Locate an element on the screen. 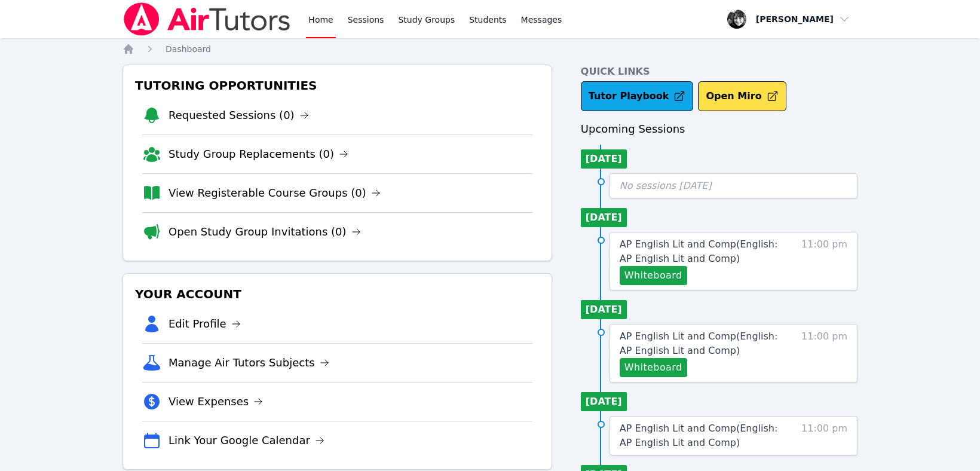 This screenshot has width=980, height=471. a: Edit Profile is located at coordinates (205, 324).